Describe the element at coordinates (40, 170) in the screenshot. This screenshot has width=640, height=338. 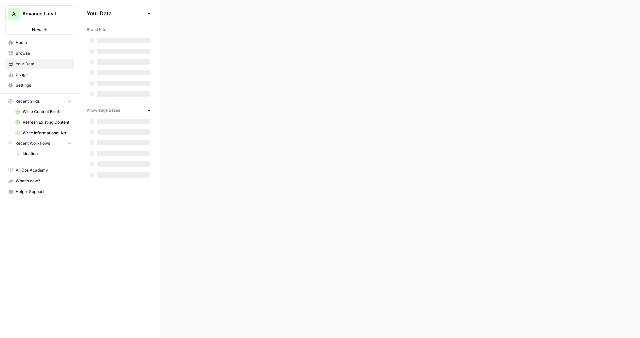
I see `a: AirOps Academy` at that location.